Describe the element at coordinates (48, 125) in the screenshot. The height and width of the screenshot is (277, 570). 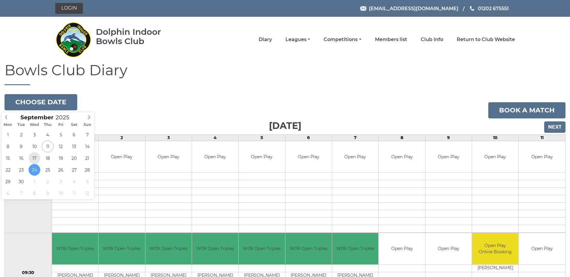
I see `span: Thu` at that location.